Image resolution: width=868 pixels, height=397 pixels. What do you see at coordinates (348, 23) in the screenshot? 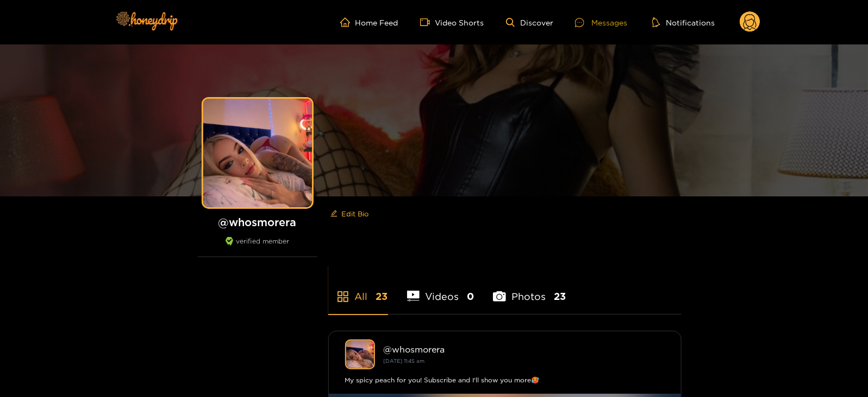
I see `span: home` at bounding box center [348, 23].